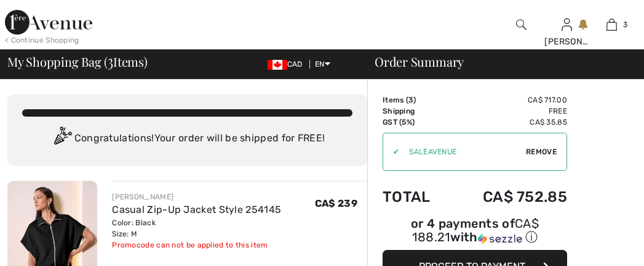  I want to click on td: GST (5%), so click(416, 122).